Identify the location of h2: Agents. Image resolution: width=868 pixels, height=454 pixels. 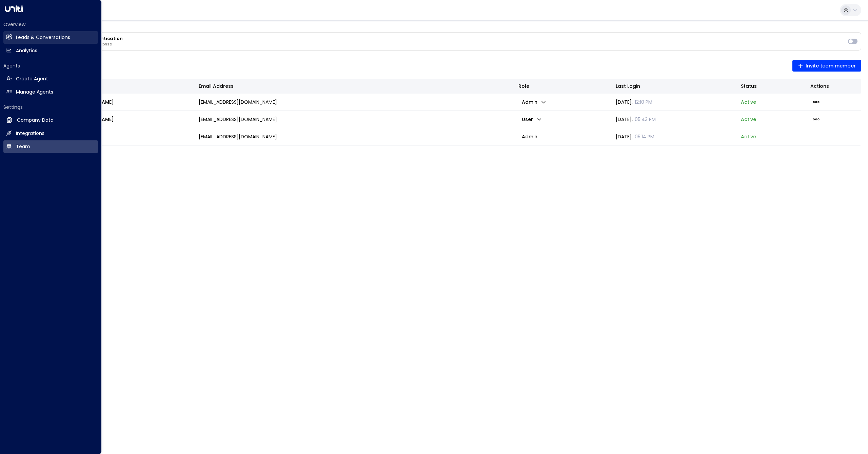
(50, 66).